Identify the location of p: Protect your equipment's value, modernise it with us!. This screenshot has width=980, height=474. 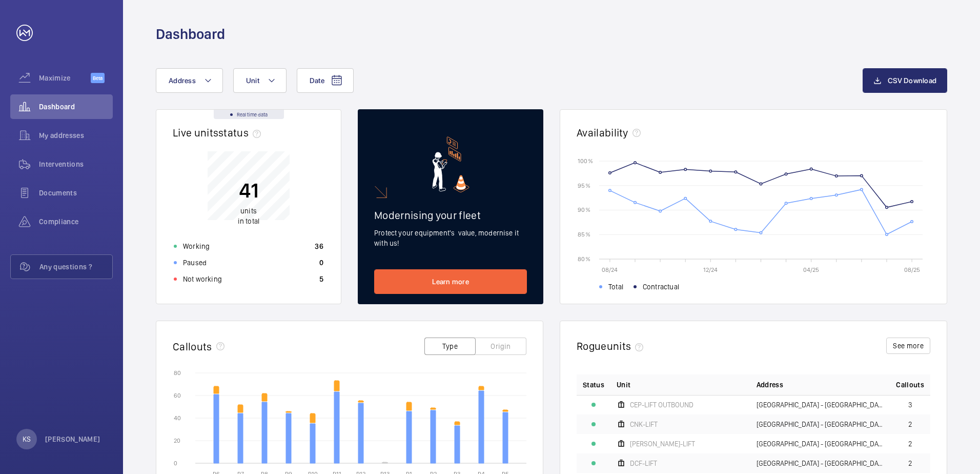
(450, 238).